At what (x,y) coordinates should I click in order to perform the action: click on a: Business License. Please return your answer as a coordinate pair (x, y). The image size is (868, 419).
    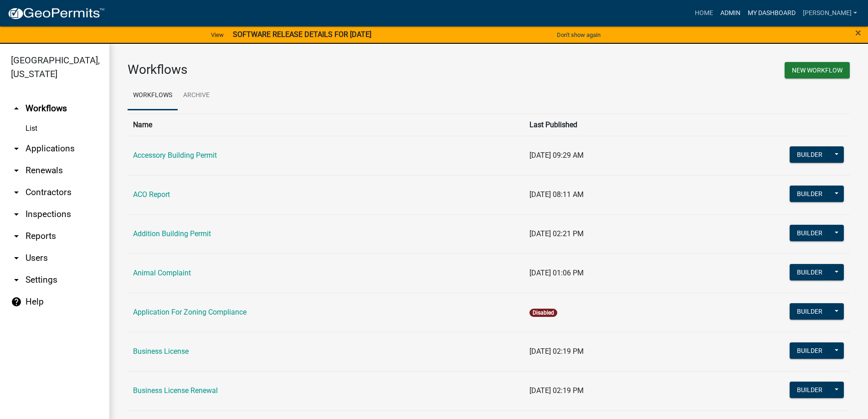
    Looking at the image, I should click on (161, 351).